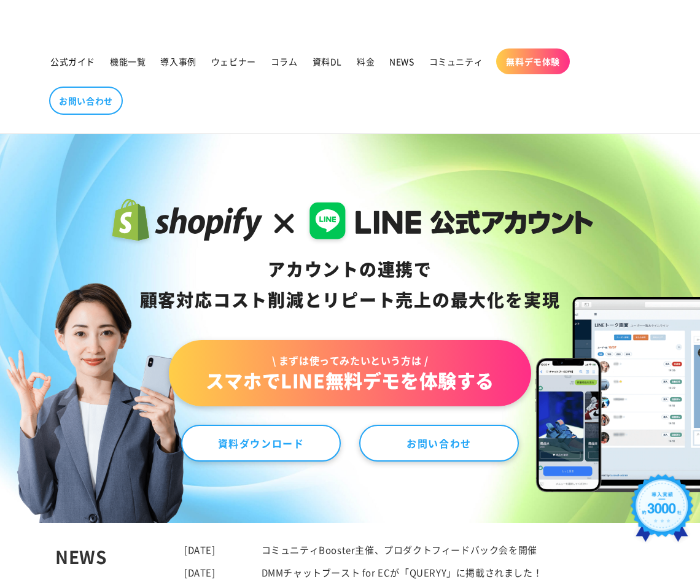  I want to click on span: 無料デモ体験, so click(533, 62).